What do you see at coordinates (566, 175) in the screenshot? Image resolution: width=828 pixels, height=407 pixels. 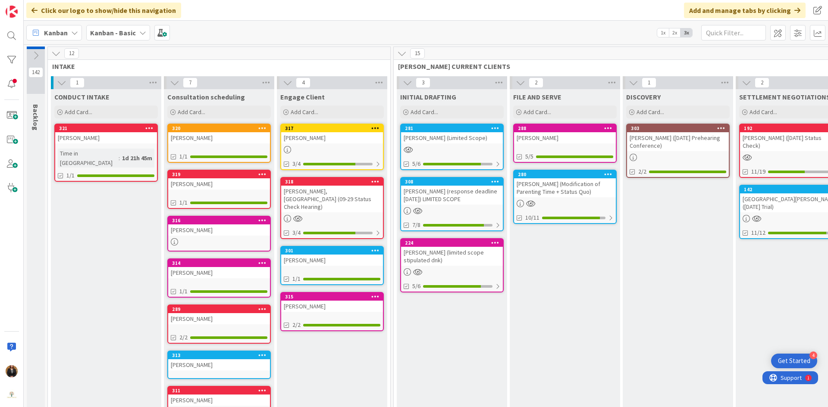 I see `div: 280` at bounding box center [566, 175].